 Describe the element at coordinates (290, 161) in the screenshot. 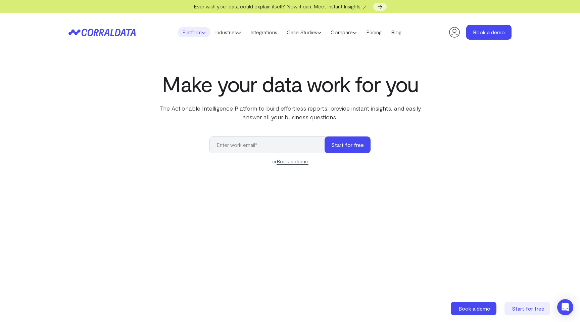

I see `div: or` at that location.